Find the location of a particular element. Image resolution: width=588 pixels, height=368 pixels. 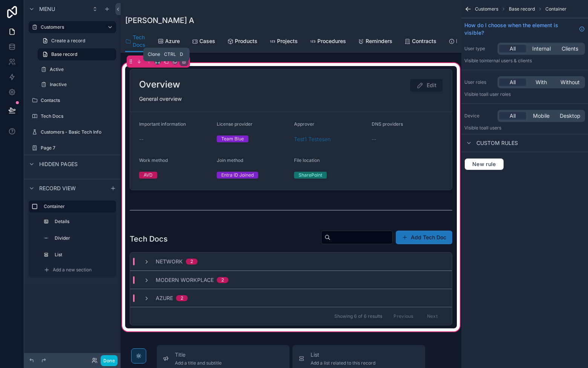

span: Hidden pages is located at coordinates (59, 164).